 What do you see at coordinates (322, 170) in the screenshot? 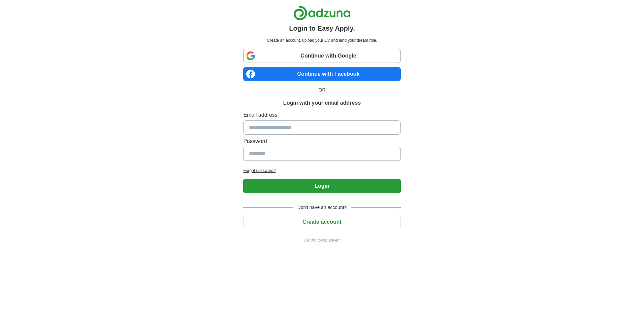
I see `a: Forgot password?` at bounding box center [322, 170].